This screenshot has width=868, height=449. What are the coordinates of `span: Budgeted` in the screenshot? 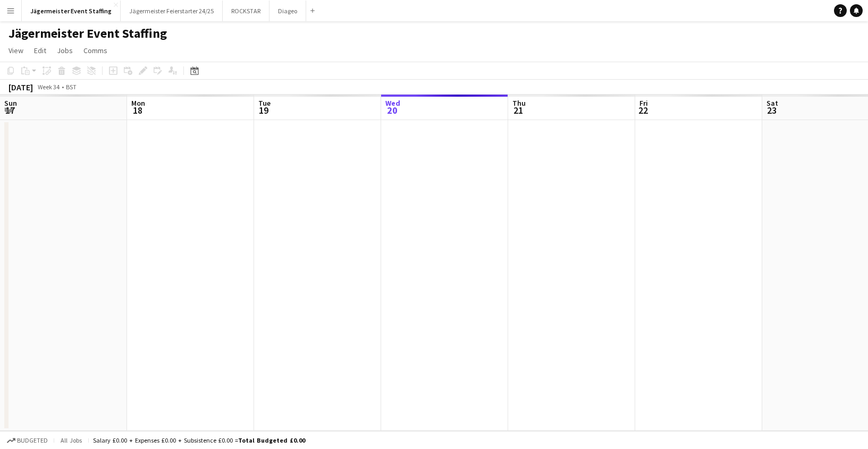 It's located at (32, 440).